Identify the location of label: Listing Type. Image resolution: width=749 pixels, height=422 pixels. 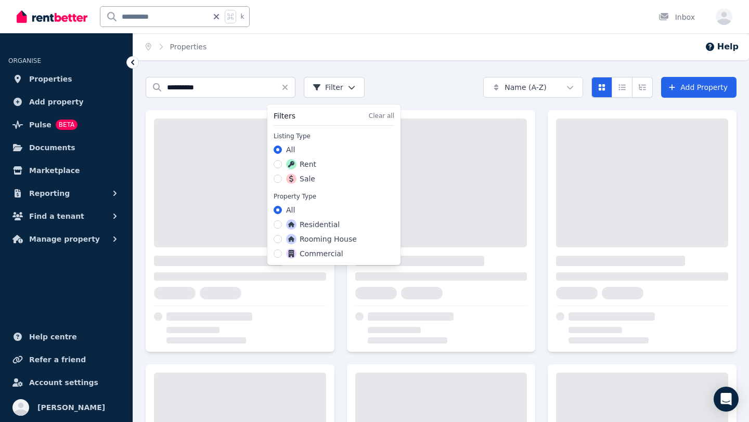
(334, 136).